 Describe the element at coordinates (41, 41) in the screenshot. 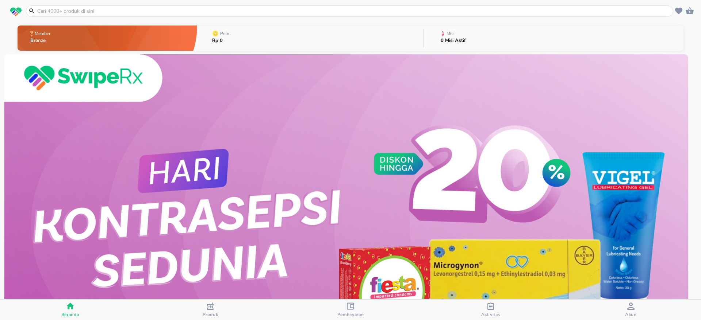

I see `p: Bronze` at that location.